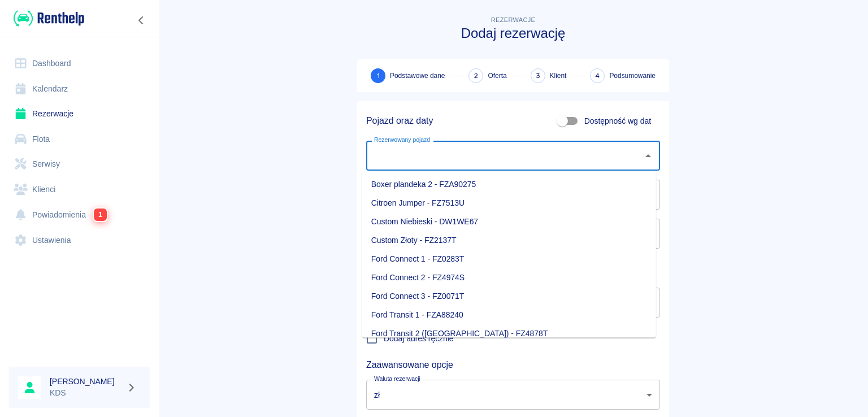  I want to click on span: Podsumowanie, so click(632, 76).